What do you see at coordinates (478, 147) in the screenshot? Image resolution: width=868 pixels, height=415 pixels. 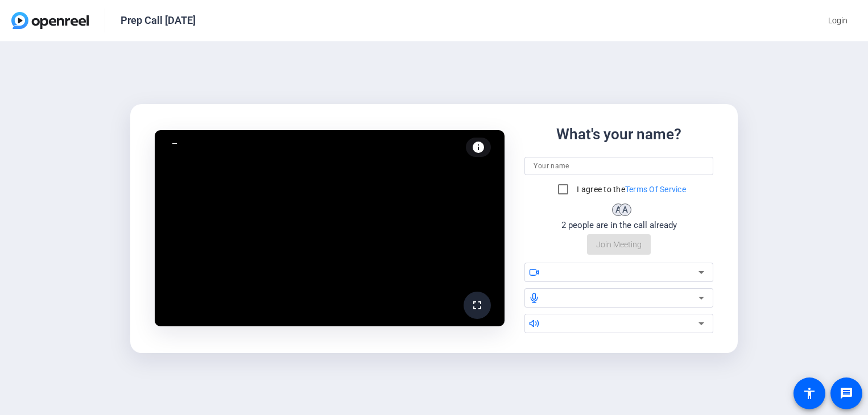 I see `mat-icon: info` at bounding box center [478, 147].